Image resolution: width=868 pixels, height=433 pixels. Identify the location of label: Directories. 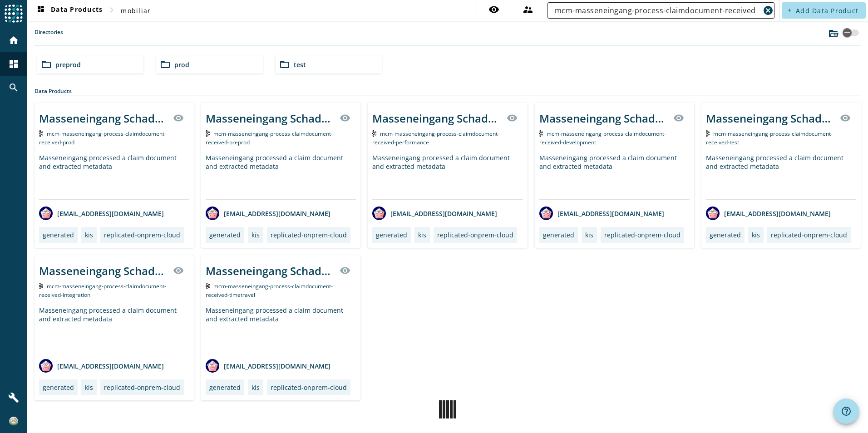
(49, 36).